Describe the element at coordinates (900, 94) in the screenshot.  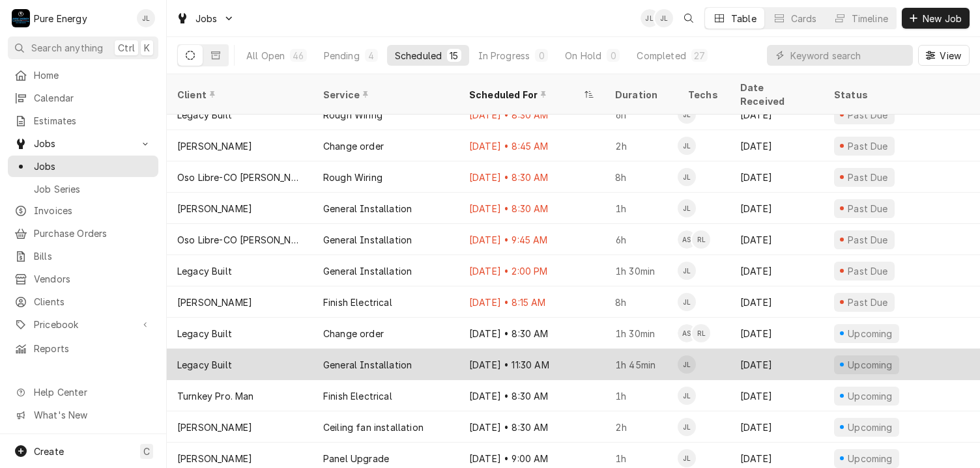
I see `div: Status` at that location.